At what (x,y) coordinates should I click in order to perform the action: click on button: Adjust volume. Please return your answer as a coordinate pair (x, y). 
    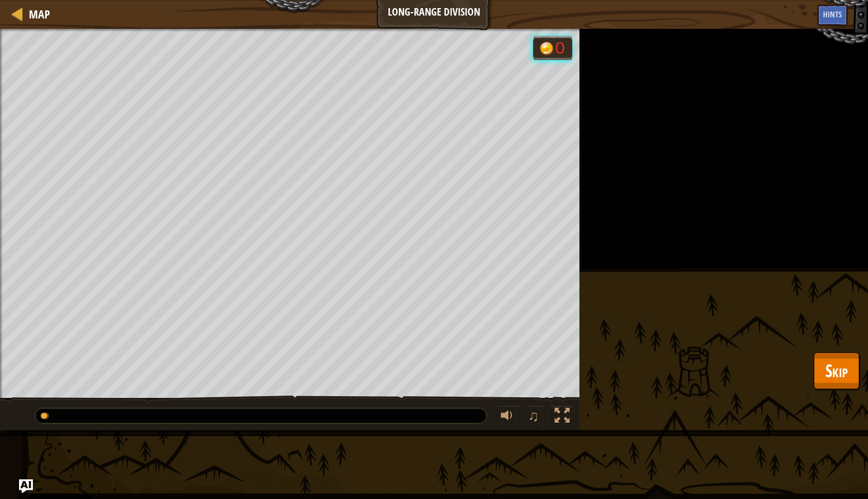
    Looking at the image, I should click on (508, 417).